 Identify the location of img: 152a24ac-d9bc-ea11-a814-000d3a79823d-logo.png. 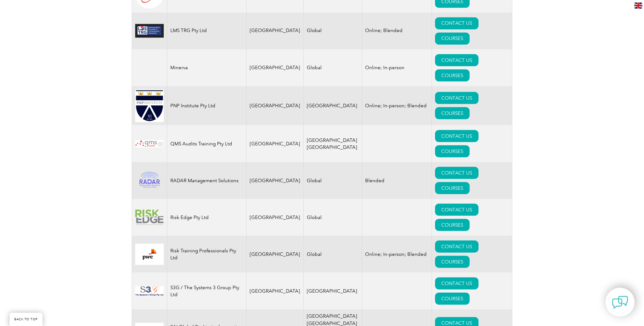
(149, 254).